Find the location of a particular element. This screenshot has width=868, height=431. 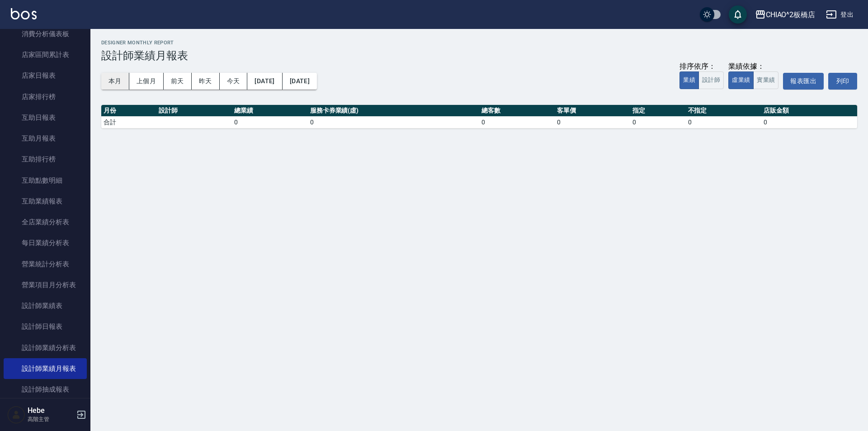

button: 報表匯出 is located at coordinates (803, 81).